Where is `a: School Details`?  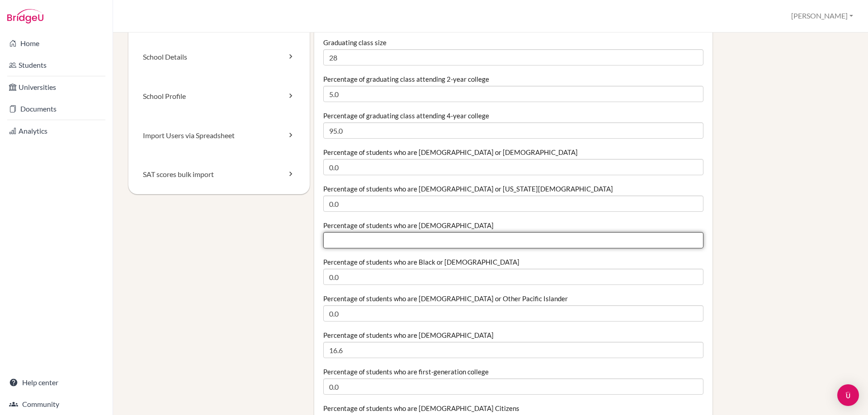 a: School Details is located at coordinates (219, 57).